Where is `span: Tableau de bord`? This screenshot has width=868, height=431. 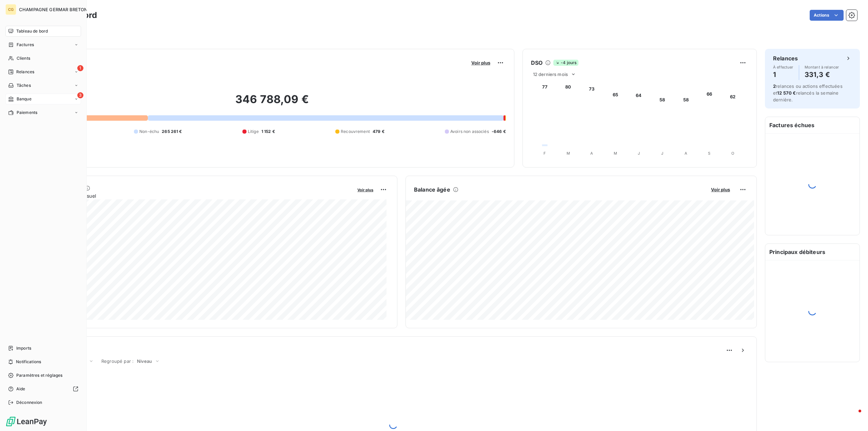
span: Tableau de bord is located at coordinates (32, 31).